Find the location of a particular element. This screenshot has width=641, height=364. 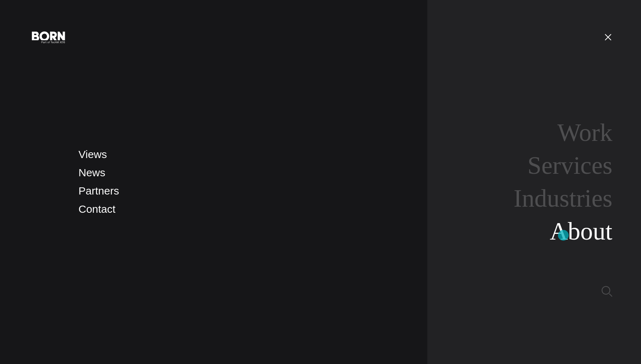

a: Services is located at coordinates (570, 165).